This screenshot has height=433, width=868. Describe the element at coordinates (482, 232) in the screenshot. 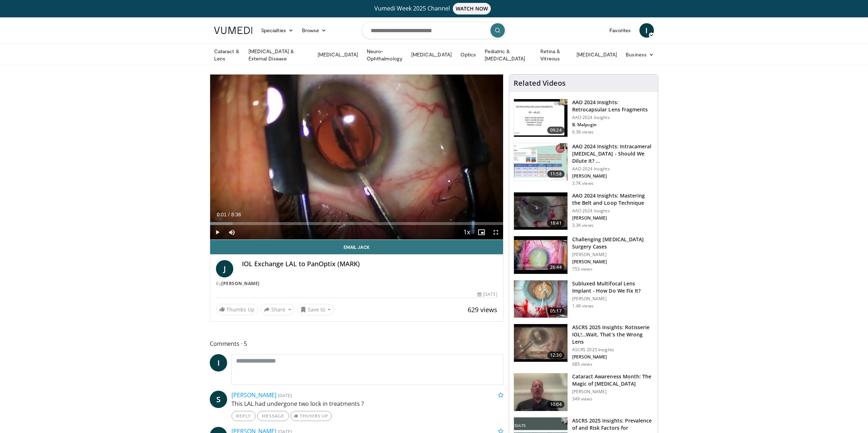

I see `button: Enable picture-in-picture mode` at that location.